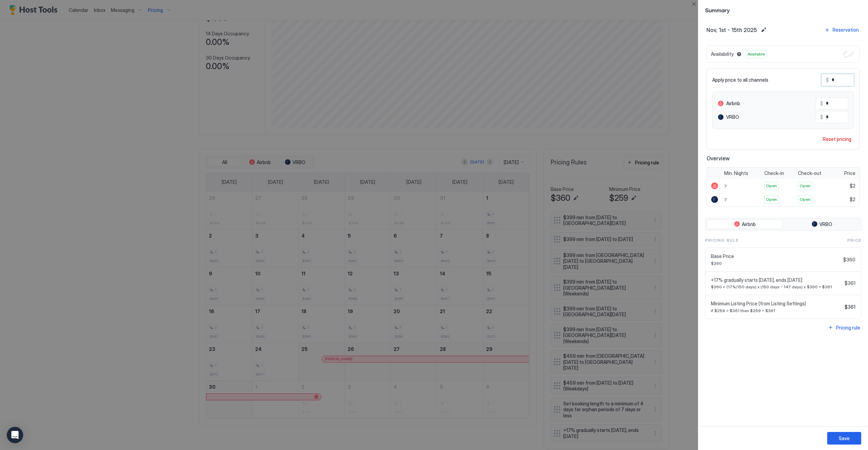  I want to click on button: Edit date range, so click(764, 30).